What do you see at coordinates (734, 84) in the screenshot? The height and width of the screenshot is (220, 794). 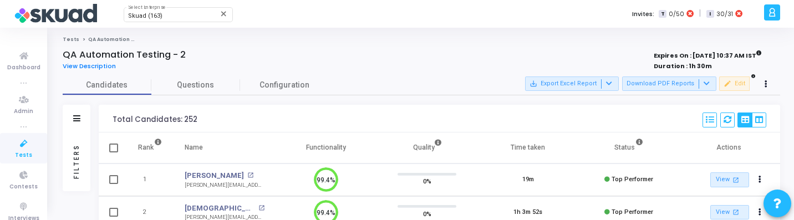 I see `button: Edit` at bounding box center [734, 84].